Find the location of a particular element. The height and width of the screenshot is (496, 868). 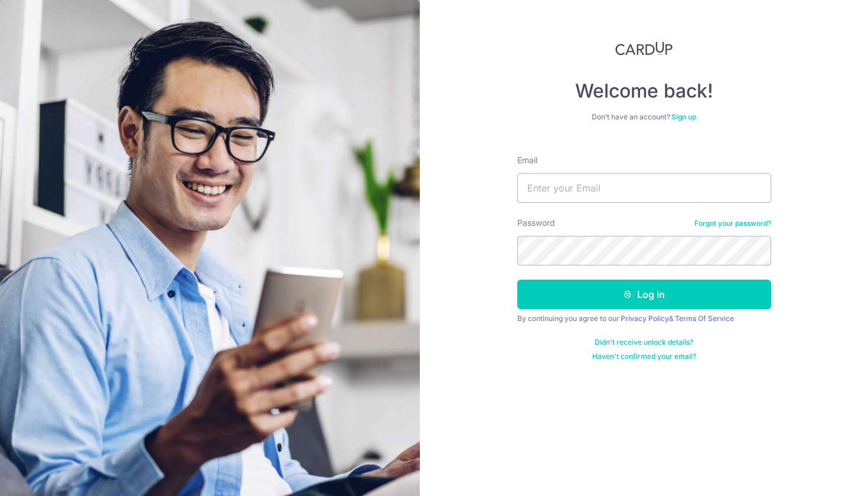

a: Terms Of Service is located at coordinates (704, 318).